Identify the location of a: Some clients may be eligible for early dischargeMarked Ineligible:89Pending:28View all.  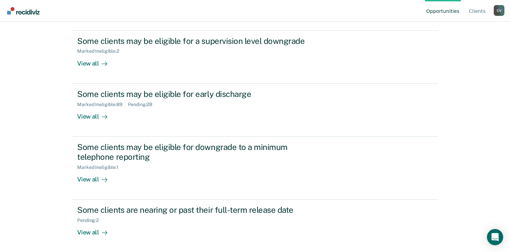
(255, 110).